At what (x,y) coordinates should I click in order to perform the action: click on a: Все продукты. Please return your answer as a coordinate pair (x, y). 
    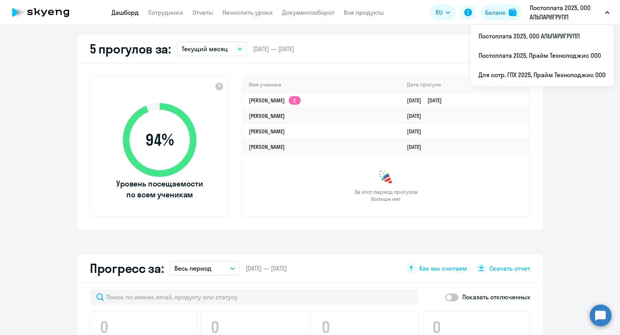
    Looking at the image, I should click on (364, 12).